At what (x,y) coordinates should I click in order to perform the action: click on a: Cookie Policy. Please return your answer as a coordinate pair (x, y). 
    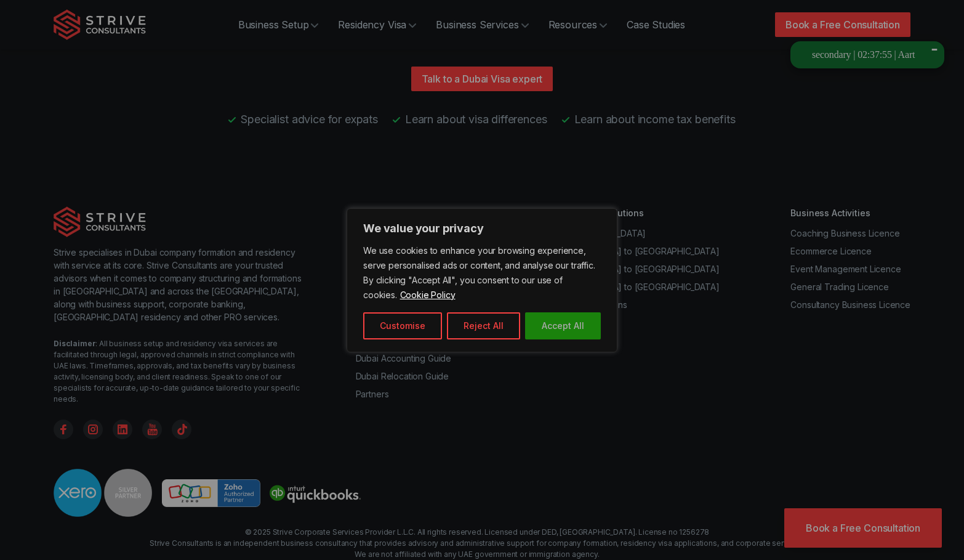
    Looking at the image, I should click on (428, 294).